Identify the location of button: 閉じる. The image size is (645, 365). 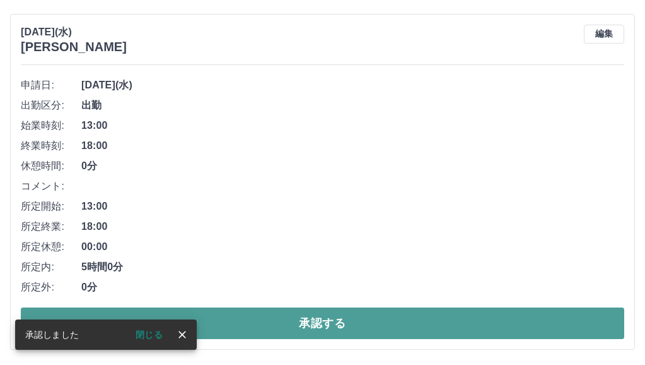
(149, 334).